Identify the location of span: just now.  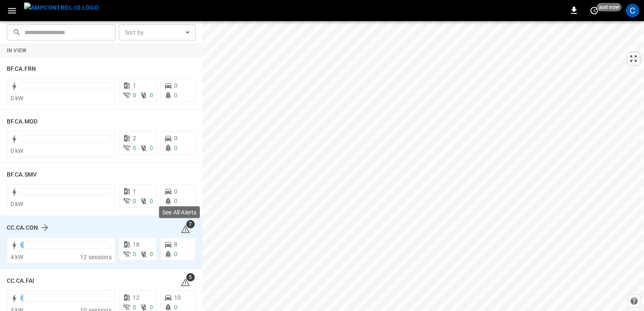
(609, 7).